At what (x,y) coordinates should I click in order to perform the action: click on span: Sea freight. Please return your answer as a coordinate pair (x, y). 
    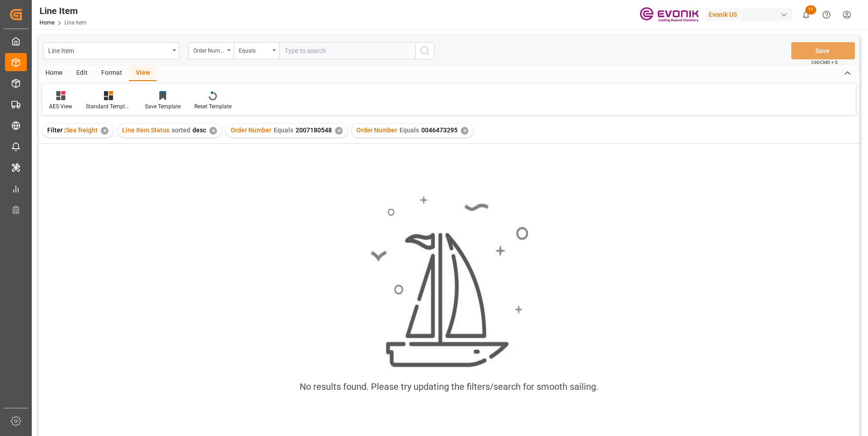
    Looking at the image, I should click on (82, 130).